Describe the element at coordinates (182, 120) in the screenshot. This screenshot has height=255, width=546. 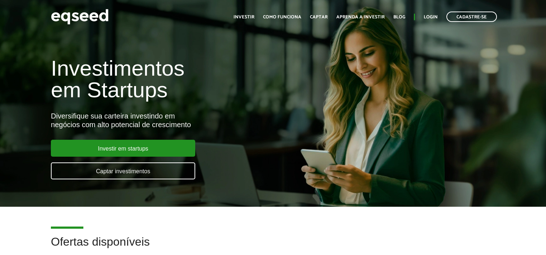
I see `div: Diversifique sua carteira investindo em negócios com alto potencial de crescimento` at that location.